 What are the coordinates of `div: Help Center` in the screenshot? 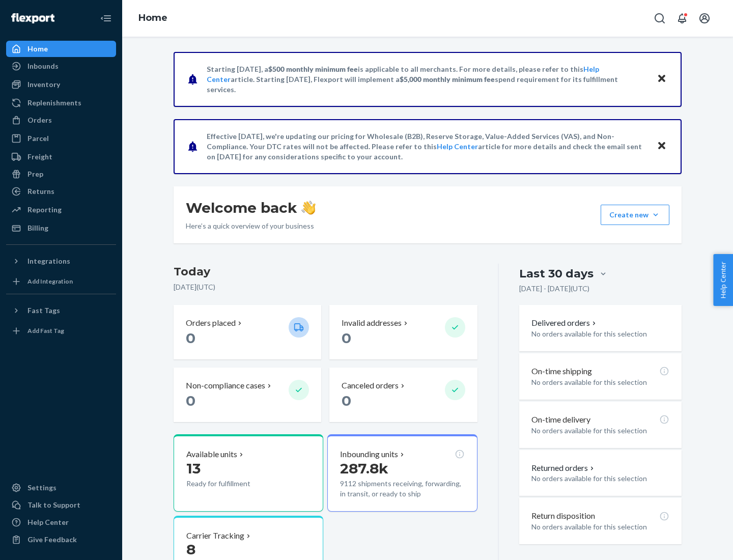 It's located at (48, 522).